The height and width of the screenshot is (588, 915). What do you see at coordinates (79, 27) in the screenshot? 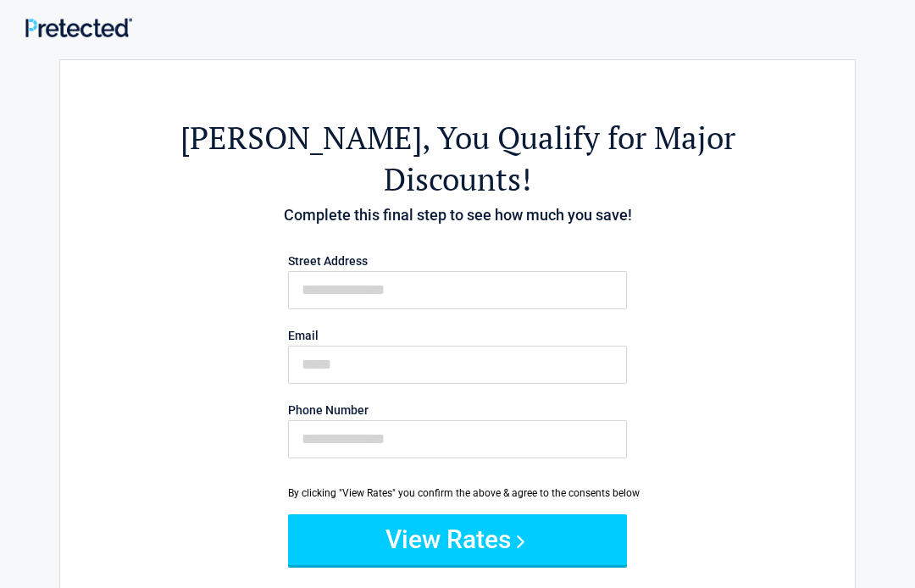
I see `img: Main Logo` at bounding box center [79, 27].